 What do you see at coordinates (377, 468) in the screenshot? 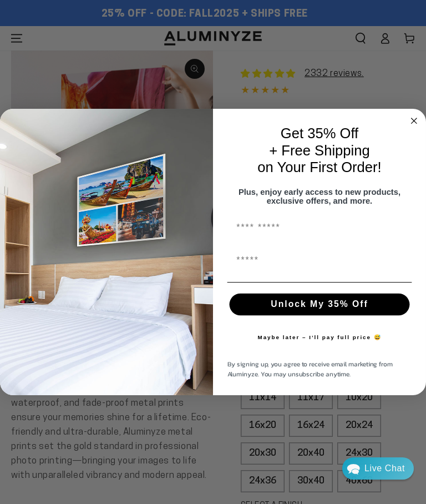
I see `div: Chat widget toggle` at bounding box center [377, 468].